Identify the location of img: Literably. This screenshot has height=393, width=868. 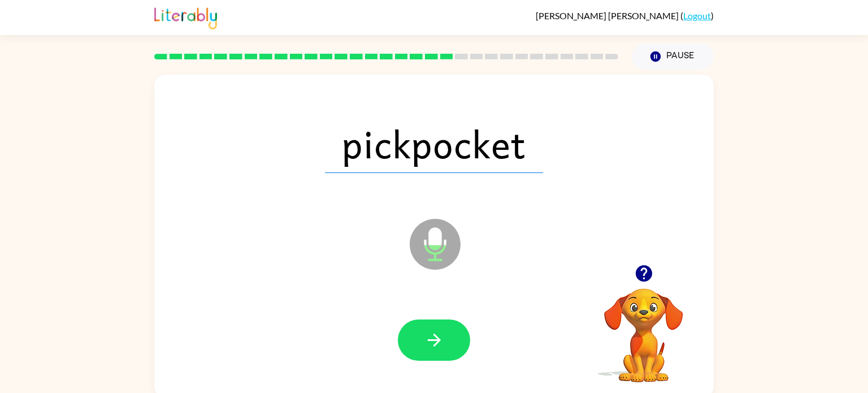
(185, 17).